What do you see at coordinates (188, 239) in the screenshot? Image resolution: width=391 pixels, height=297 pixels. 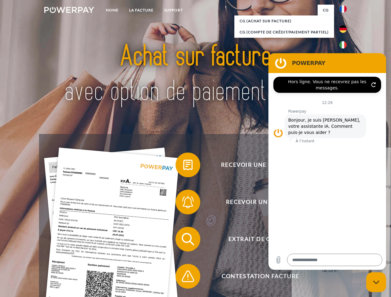 I see `img: qb_search.svg` at bounding box center [188, 239].